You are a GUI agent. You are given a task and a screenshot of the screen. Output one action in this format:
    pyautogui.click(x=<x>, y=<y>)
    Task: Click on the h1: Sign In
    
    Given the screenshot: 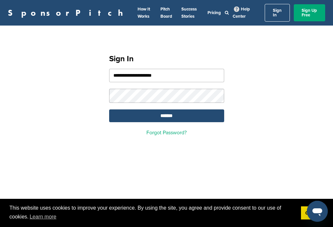 What is the action you would take?
    pyautogui.click(x=167, y=59)
    